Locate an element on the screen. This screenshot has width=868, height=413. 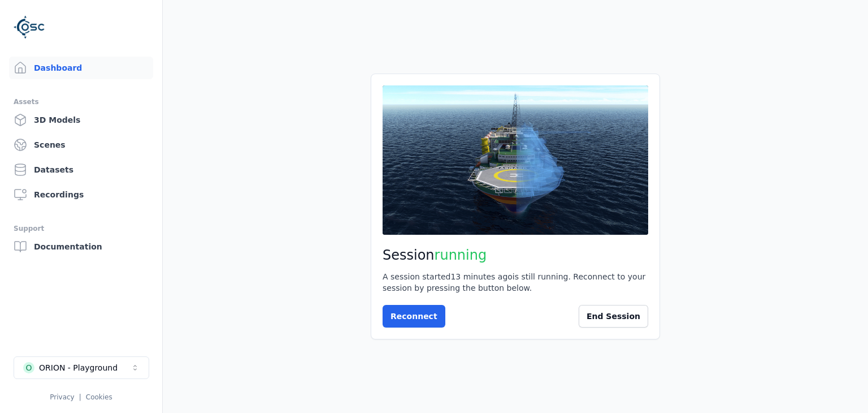
a: Datasets is located at coordinates (81, 170).